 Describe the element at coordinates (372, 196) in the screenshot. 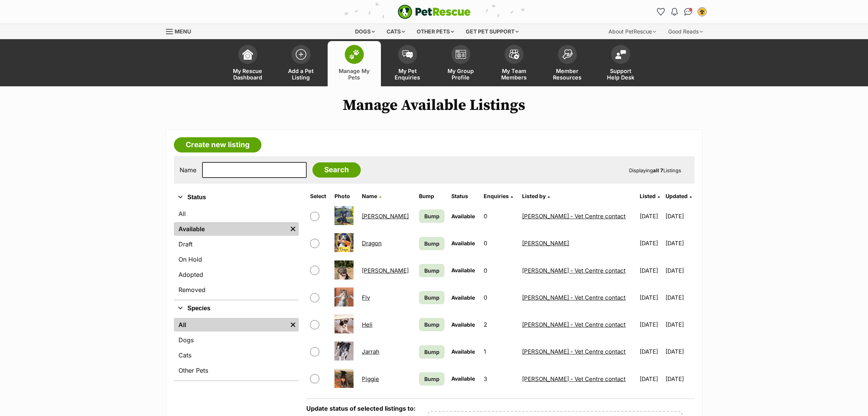

I see `a: Name` at that location.